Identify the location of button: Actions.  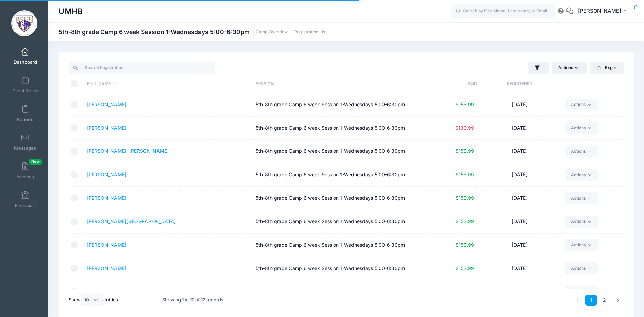
(570, 67).